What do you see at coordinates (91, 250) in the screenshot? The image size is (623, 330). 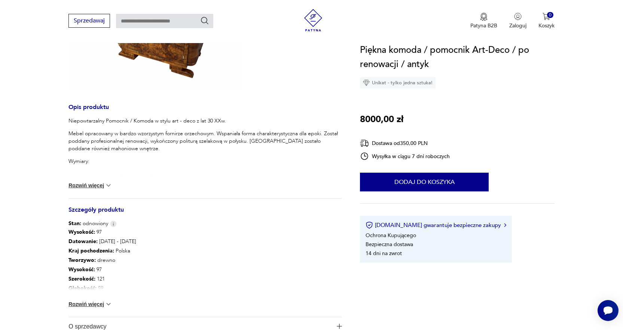 I see `b: Kraj pochodzenia :` at bounding box center [91, 250].